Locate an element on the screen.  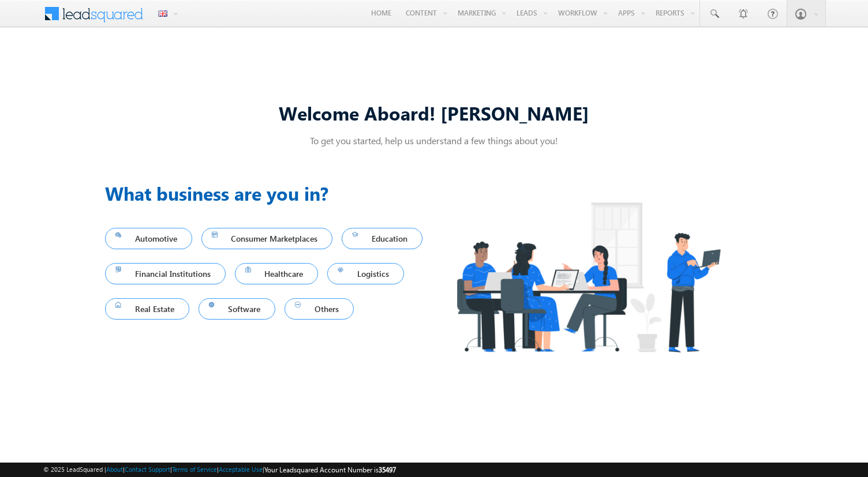
span: Healthcare is located at coordinates (276, 274).